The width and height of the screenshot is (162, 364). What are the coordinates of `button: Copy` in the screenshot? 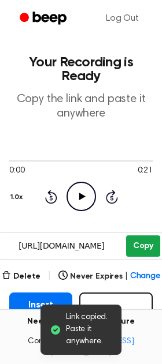 It's located at (143, 246).